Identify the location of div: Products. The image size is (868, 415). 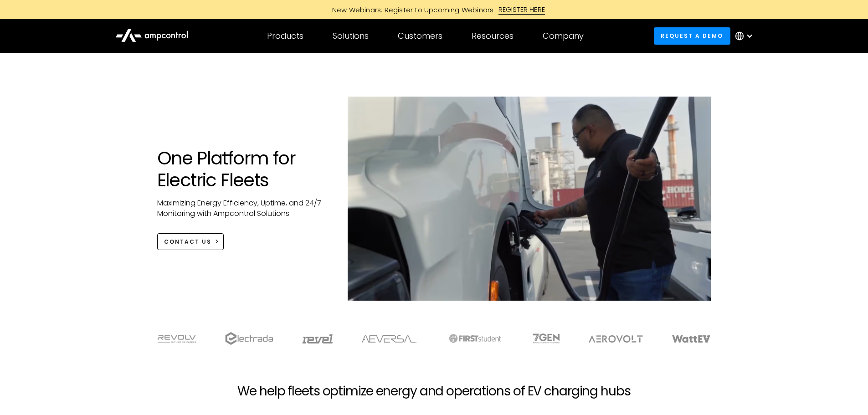
(285, 36).